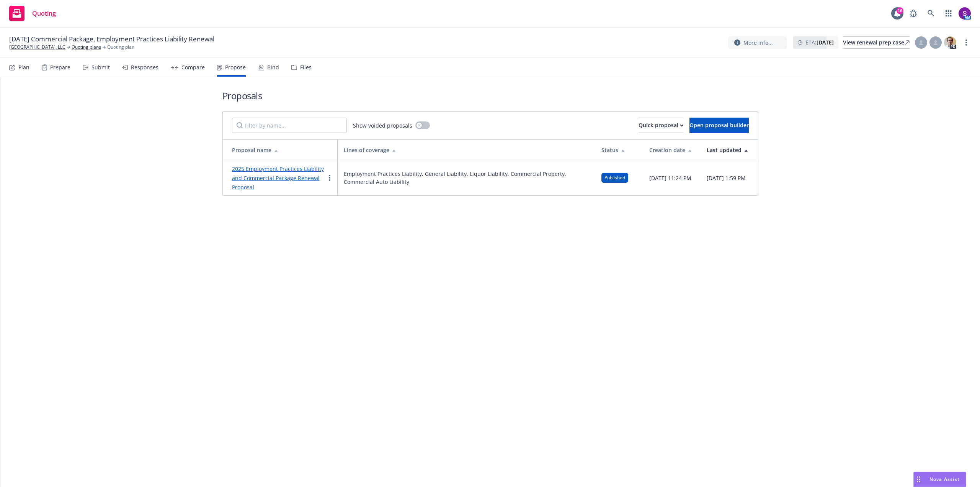 This screenshot has width=980, height=487. Describe the element at coordinates (467, 178) in the screenshot. I see `span: Employment Practices Liability, General Liability, Liquor Liability, Commercial Property, Commerc...` at that location.